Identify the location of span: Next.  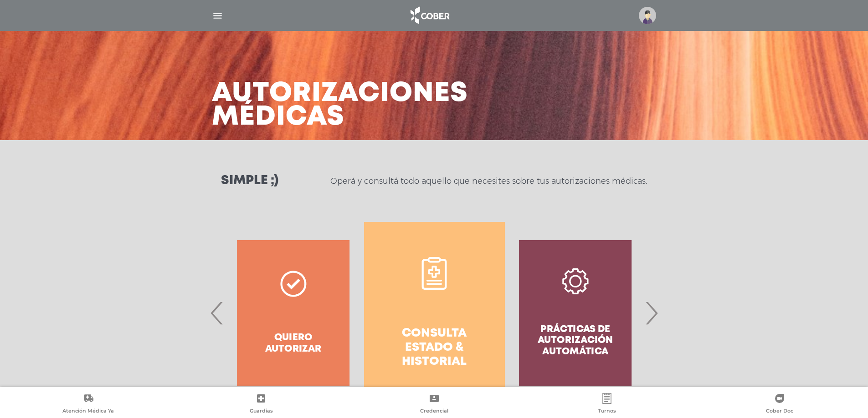
(651, 313).